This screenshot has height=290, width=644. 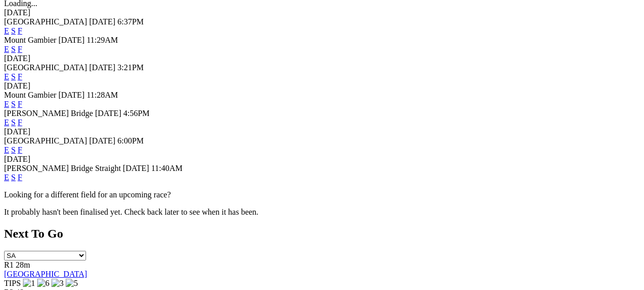 What do you see at coordinates (136, 113) in the screenshot?
I see `span: 4:56PM` at bounding box center [136, 113].